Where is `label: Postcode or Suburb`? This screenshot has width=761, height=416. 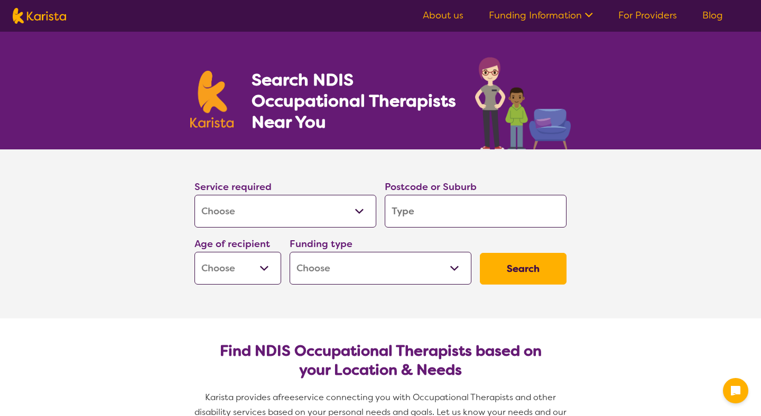
label: Postcode or Suburb is located at coordinates (431, 187).